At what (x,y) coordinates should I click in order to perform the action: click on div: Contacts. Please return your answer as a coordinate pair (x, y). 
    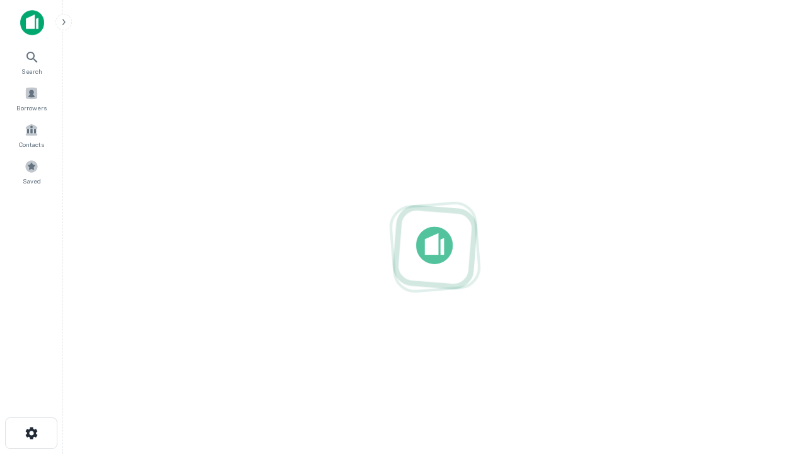
    Looking at the image, I should click on (32, 135).